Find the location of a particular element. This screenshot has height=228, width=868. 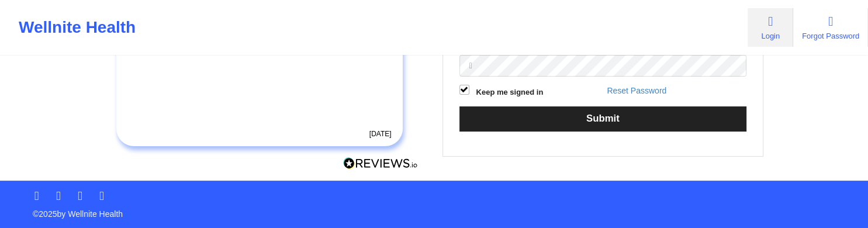

img: Reviews.io Logo is located at coordinates (380, 163).